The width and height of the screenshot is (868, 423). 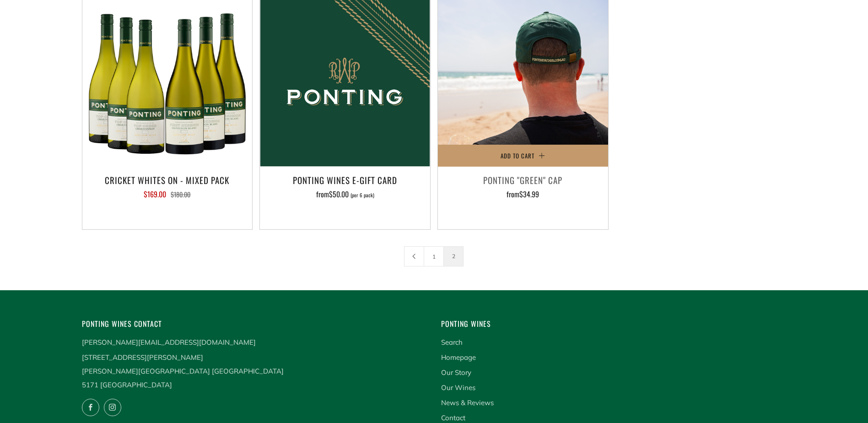 What do you see at coordinates (180, 194) in the screenshot?
I see `span: $180.00` at bounding box center [180, 194].